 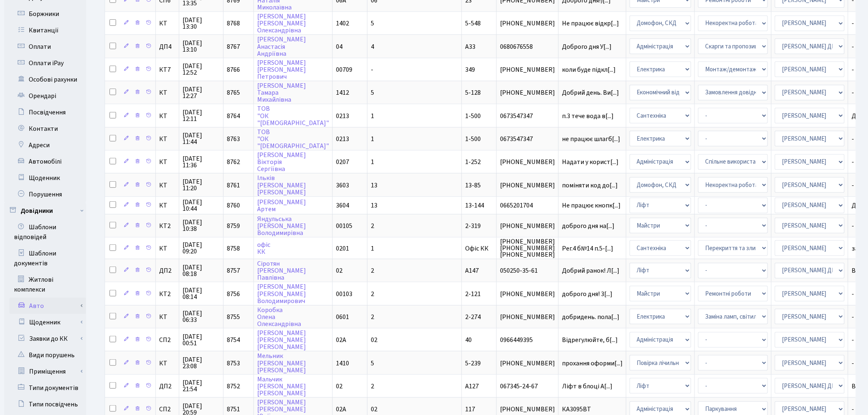 I want to click on span: 4, so click(x=373, y=47).